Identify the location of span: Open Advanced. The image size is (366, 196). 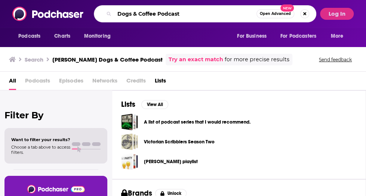
(275, 14).